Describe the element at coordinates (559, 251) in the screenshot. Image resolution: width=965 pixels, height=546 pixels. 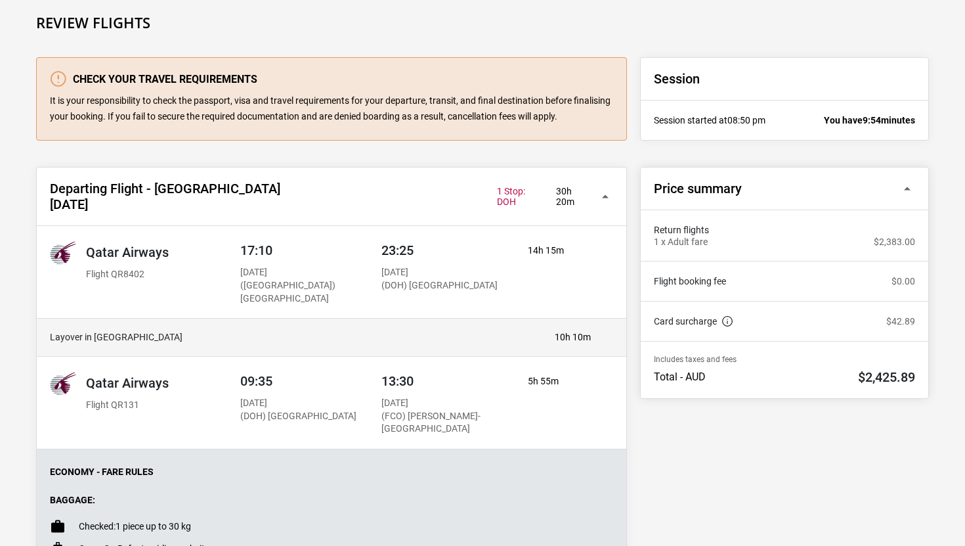
I see `p: 14h 15m` at that location.